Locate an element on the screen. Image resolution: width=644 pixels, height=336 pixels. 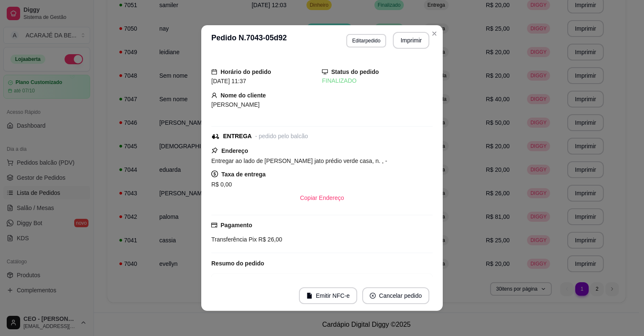
span: close-circle is located at coordinates (372, 295).